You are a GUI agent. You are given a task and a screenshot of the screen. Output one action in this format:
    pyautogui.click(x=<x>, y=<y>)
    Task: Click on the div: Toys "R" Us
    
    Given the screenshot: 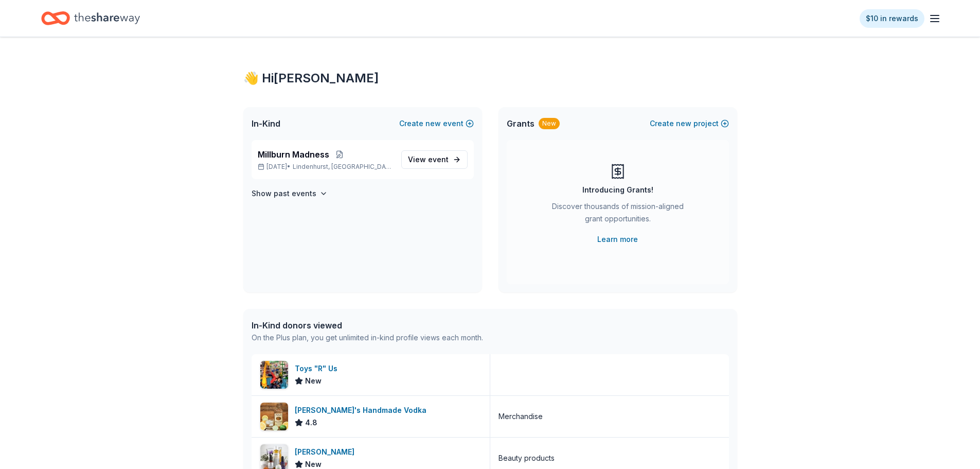 What is the action you would take?
    pyautogui.click(x=318, y=368)
    